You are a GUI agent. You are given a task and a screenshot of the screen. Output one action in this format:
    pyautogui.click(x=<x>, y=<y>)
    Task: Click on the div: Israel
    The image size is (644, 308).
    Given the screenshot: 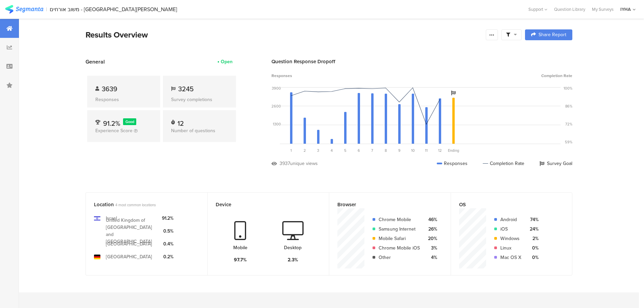 What is the action you would take?
    pyautogui.click(x=111, y=218)
    